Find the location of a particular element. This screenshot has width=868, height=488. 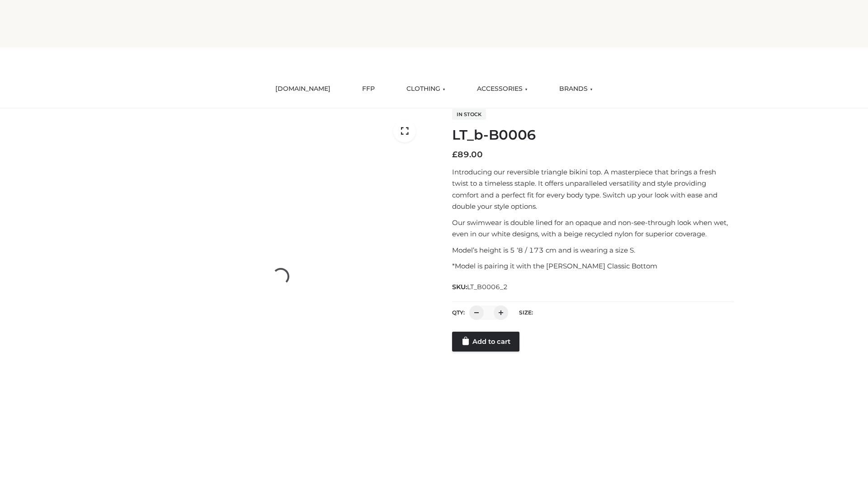

a: Add to cart is located at coordinates (486, 341).